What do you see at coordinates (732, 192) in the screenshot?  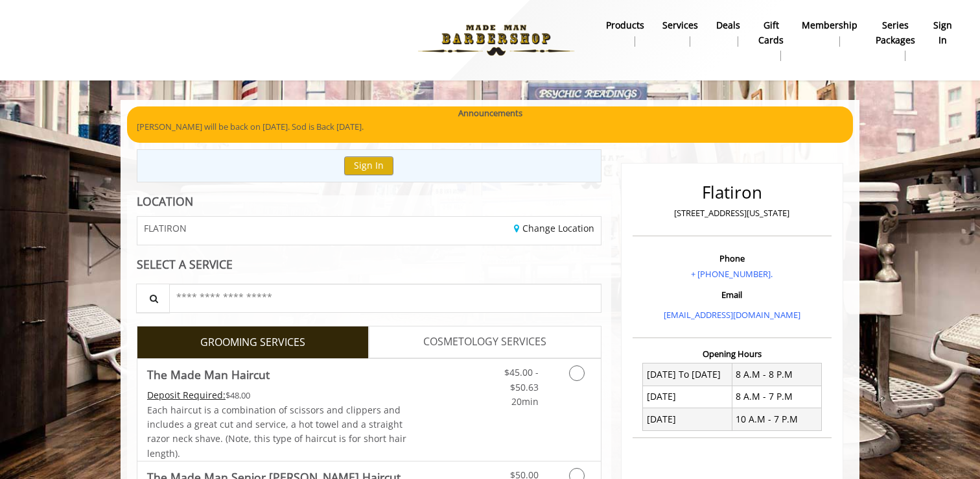 I see `h2: Flatiron` at bounding box center [732, 192].